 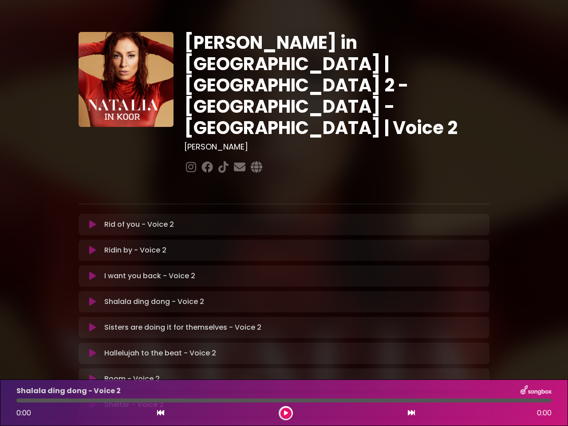 What do you see at coordinates (149, 276) in the screenshot?
I see `p: I want you back - Voice 2` at bounding box center [149, 276].